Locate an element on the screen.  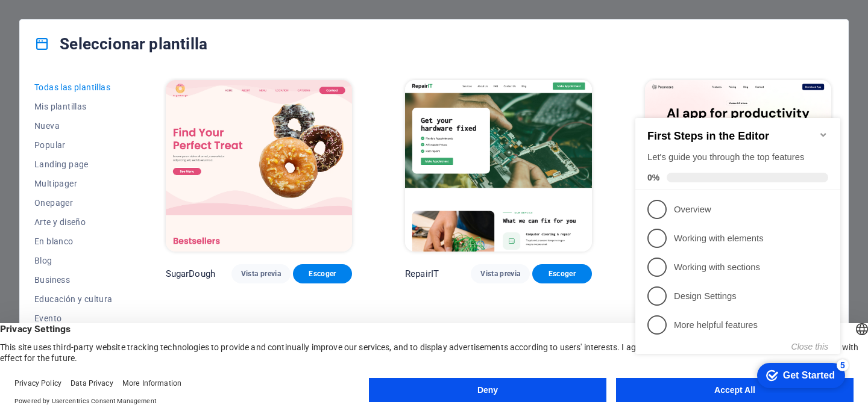
li: Overview is located at coordinates (107, 109).